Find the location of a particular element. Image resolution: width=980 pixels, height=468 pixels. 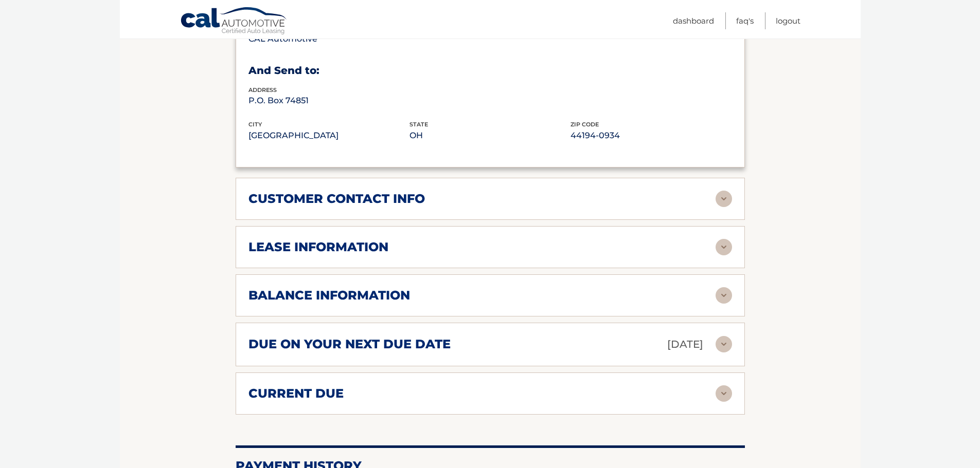

p: 44194-0934 is located at coordinates (651, 135).